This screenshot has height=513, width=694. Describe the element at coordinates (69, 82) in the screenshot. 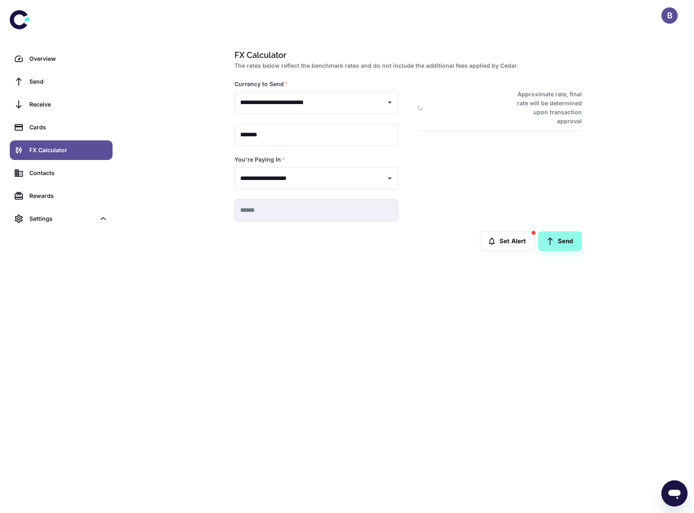

I see `div: Send` at that location.